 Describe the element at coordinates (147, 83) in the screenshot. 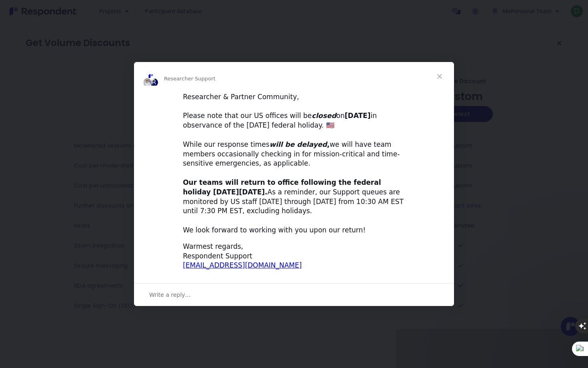

I see `img: Justin avatar` at that location.